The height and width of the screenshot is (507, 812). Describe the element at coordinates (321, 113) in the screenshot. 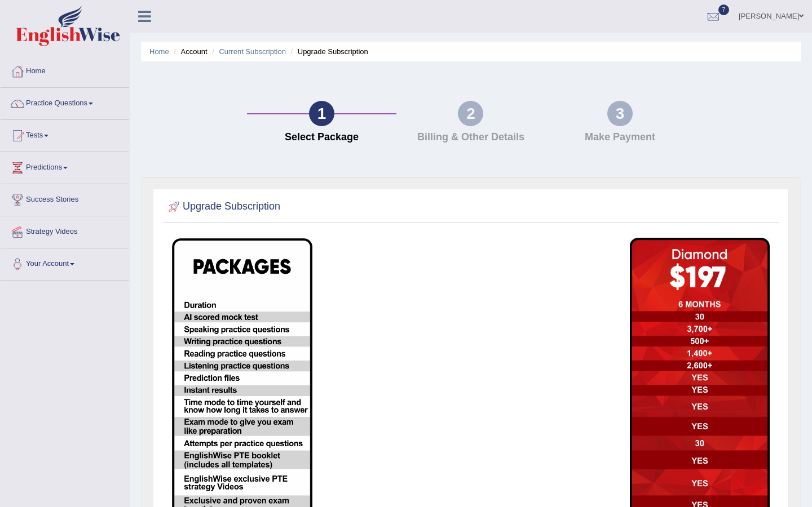

I see `div: 1` at that location.